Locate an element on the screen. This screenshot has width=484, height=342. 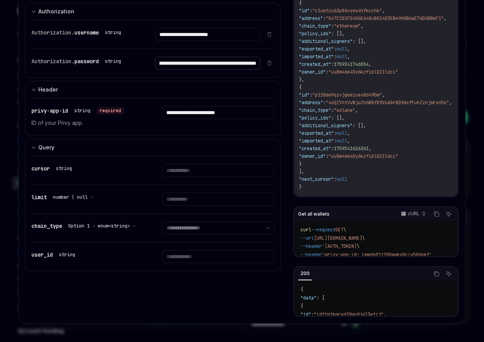
span: limit is located at coordinates (39, 197).